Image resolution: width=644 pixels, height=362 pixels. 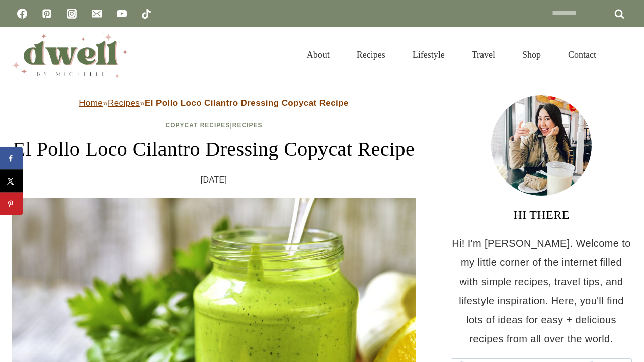 I want to click on a: Pinterest, so click(x=47, y=14).